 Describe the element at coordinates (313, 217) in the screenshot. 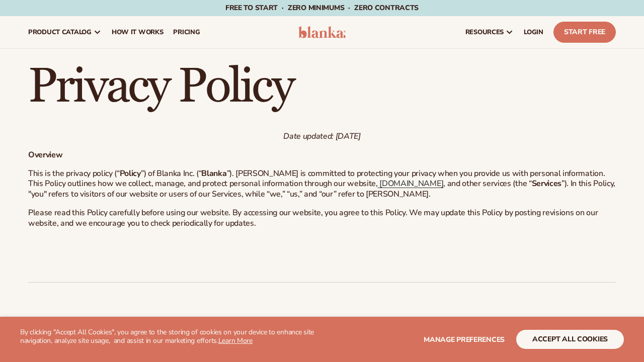

I see `span: Please read this Policy carefully before using our website. By accessing our website, you agree t...` at that location.